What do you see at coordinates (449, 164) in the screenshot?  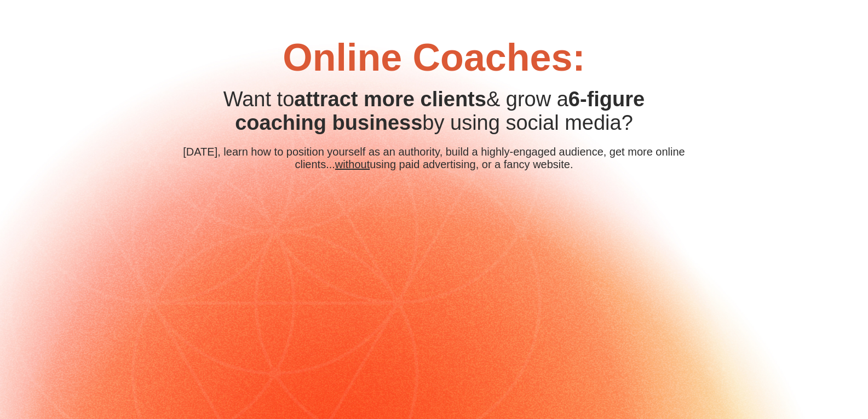 I see `span: ... using paid advertising, or a fancy website.` at bounding box center [449, 164].